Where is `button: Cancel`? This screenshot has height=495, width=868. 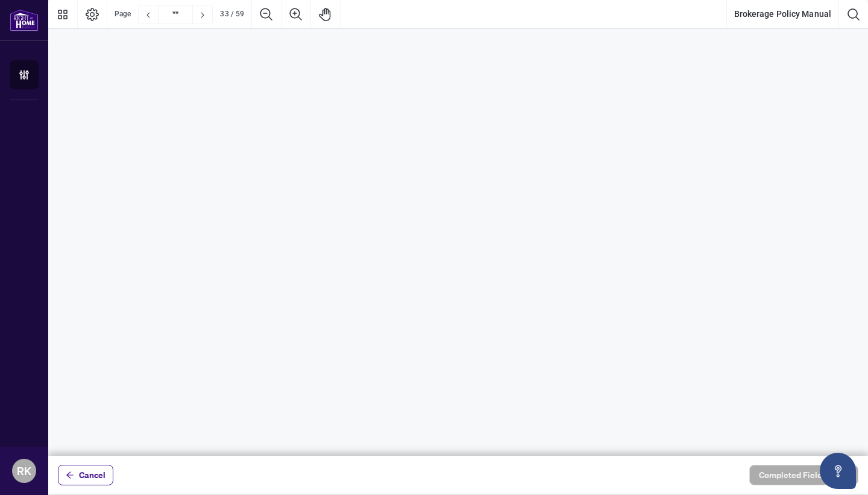
button: Cancel is located at coordinates (86, 475).